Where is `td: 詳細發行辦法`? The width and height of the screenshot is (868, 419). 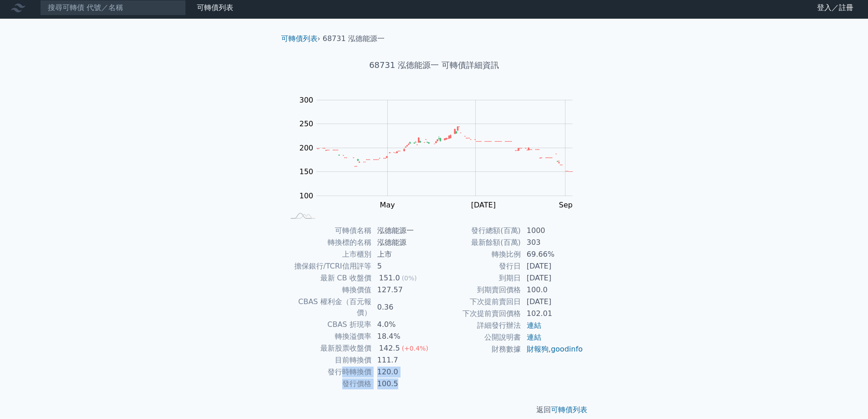
td: 詳細發行辦法 is located at coordinates (477, 325).